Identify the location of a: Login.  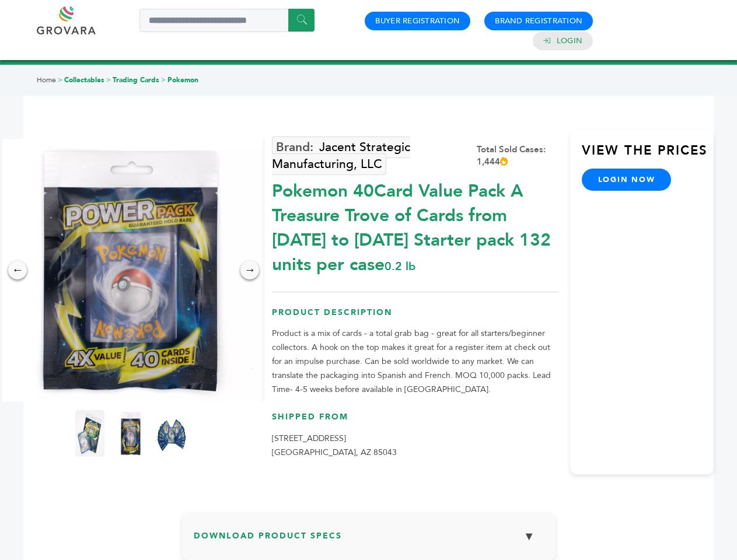
(569, 41).